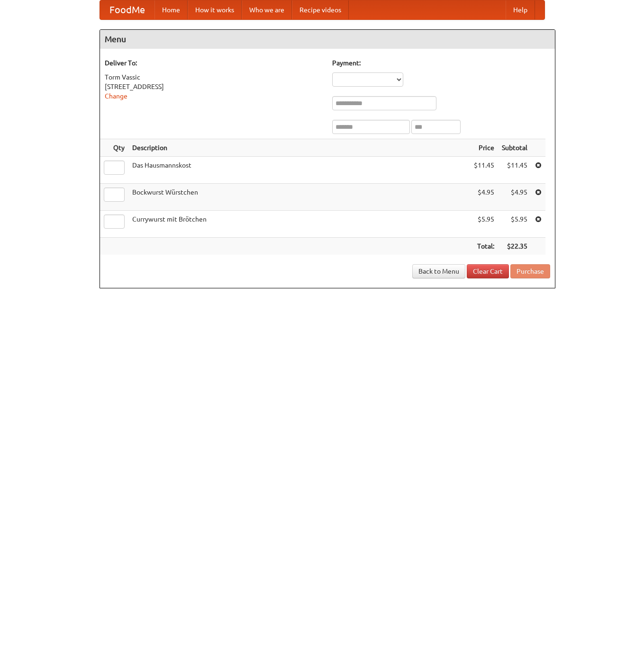 This screenshot has width=644, height=670. What do you see at coordinates (484, 148) in the screenshot?
I see `th: Price` at bounding box center [484, 148].